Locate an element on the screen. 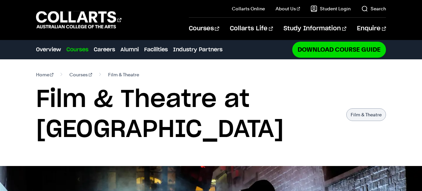 The width and height of the screenshot is (422, 191). a: About Us is located at coordinates (288, 9).